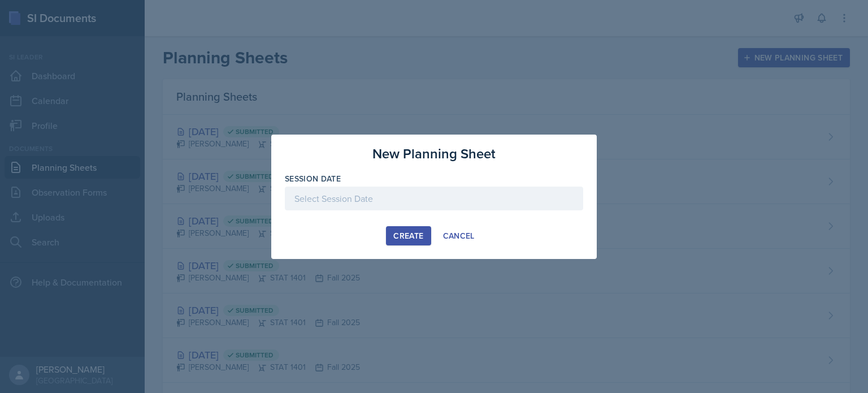 The height and width of the screenshot is (393, 868). What do you see at coordinates (312, 178) in the screenshot?
I see `label: Session Date` at bounding box center [312, 178].